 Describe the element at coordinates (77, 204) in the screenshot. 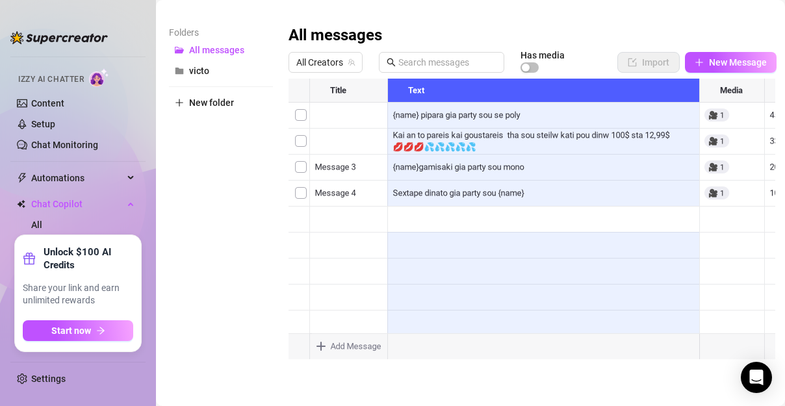

I see `span: Chat Copilot` at that location.